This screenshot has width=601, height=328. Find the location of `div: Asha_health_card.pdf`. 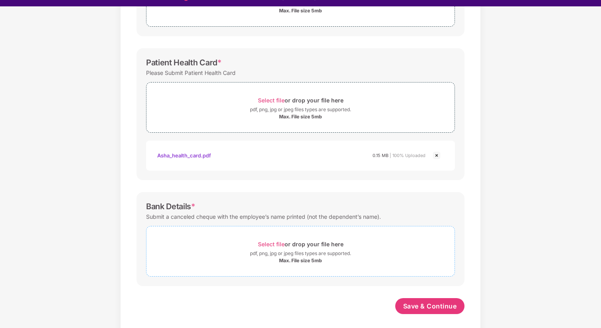

div: Asha_health_card.pdf is located at coordinates (184, 155).